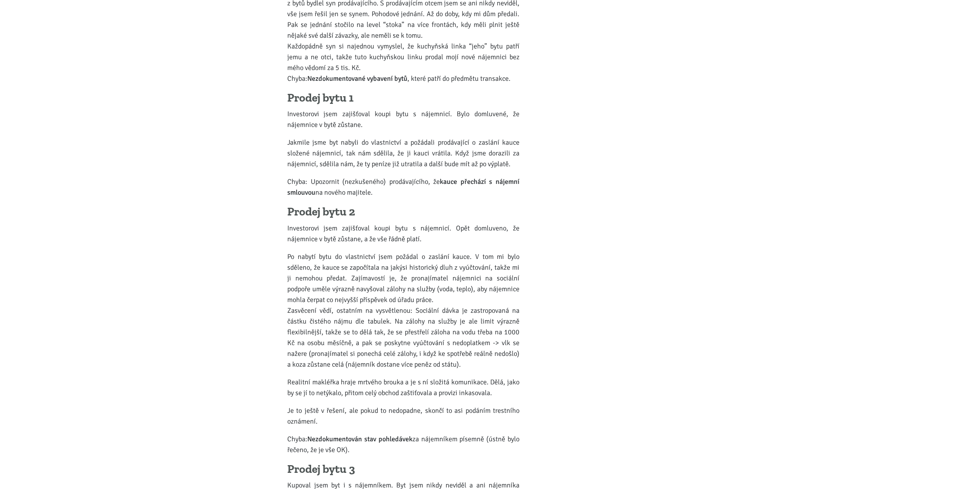  I want to click on p: Chyba: Upozornit (nezkušeného) prodávajícího, že na nového majitele., so click(403, 187).